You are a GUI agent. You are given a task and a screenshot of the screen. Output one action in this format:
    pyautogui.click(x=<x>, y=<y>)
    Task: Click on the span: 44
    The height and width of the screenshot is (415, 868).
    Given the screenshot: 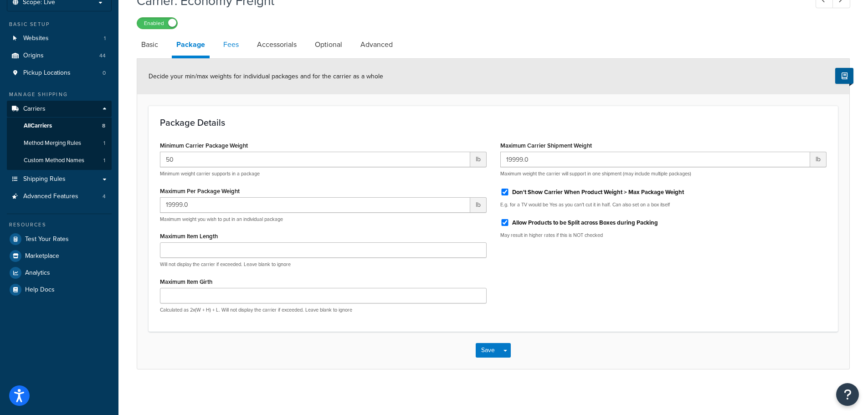 What is the action you would take?
    pyautogui.click(x=103, y=56)
    